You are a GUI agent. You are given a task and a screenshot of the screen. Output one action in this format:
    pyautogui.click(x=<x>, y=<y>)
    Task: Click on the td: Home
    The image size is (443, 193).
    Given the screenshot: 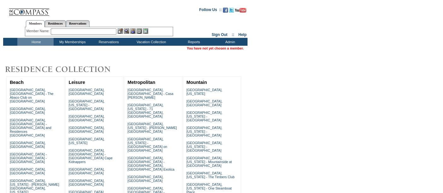 What is the action you would take?
    pyautogui.click(x=35, y=42)
    